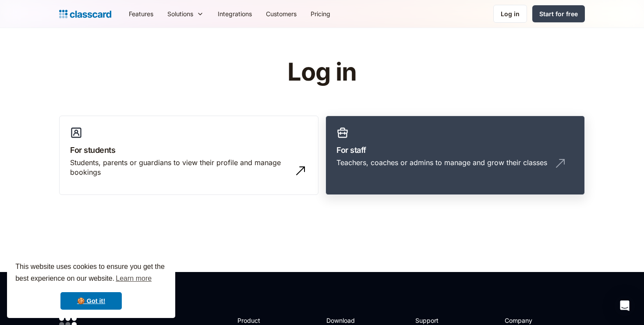  I want to click on div: Open Intercom Messenger, so click(625, 306).